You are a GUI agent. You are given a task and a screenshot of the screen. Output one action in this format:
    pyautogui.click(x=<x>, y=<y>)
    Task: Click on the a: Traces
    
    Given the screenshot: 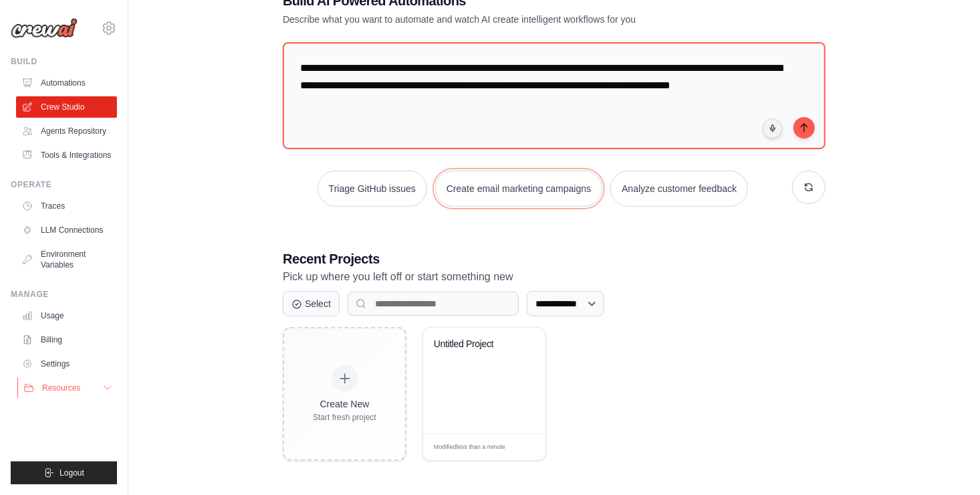 What is the action you would take?
    pyautogui.click(x=66, y=206)
    